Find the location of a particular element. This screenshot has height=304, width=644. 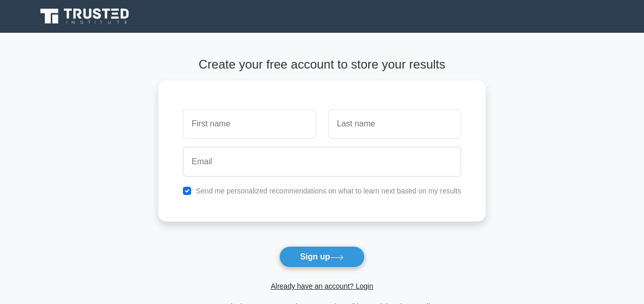

input: First name is located at coordinates (249, 124).